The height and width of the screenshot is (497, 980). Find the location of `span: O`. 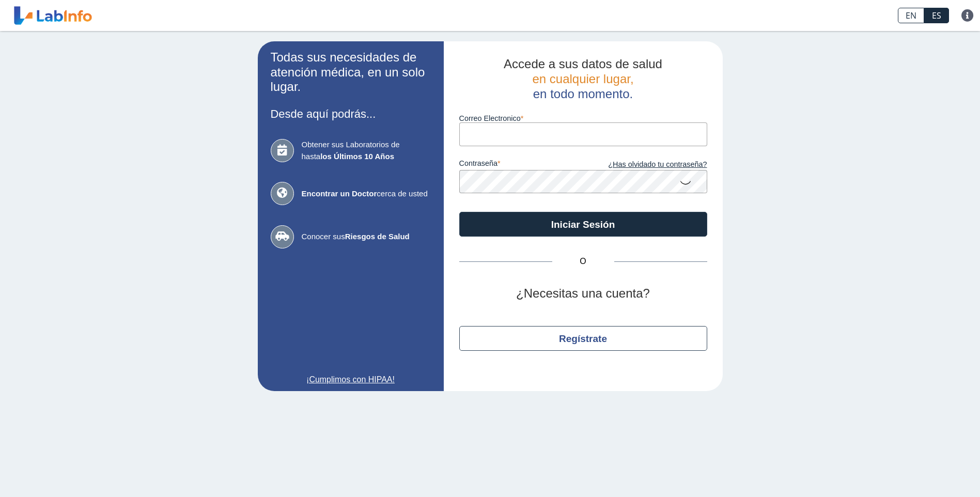

span: O is located at coordinates (584, 261).